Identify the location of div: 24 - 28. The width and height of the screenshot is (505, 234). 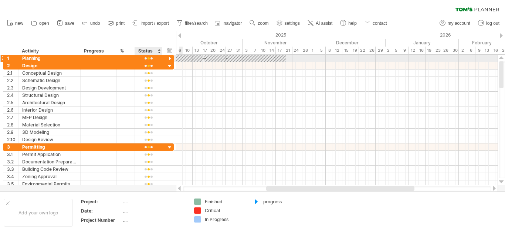
(300, 50).